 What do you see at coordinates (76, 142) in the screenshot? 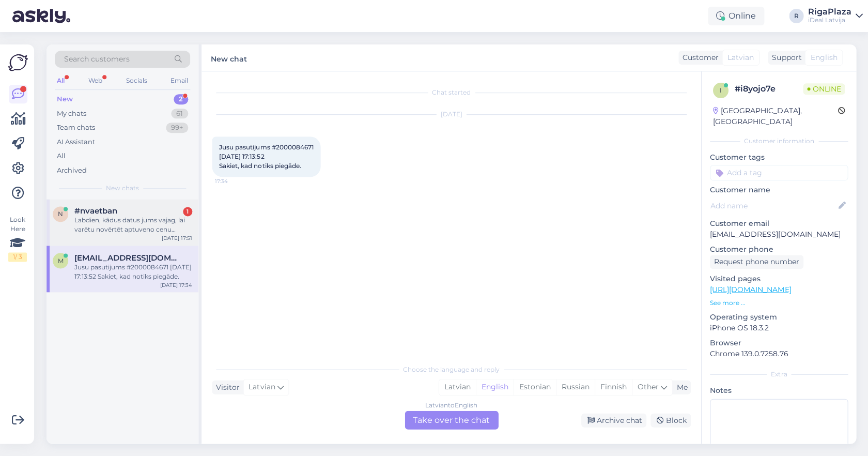
I see `div: AI Assistant` at bounding box center [76, 142].